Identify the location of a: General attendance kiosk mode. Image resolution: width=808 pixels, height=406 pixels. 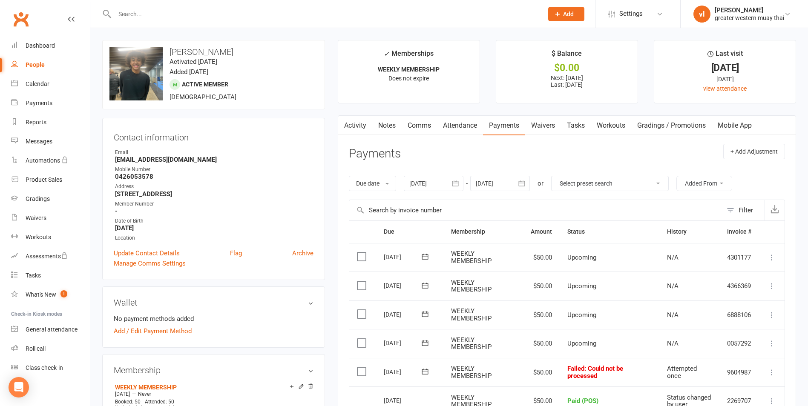
(50, 330).